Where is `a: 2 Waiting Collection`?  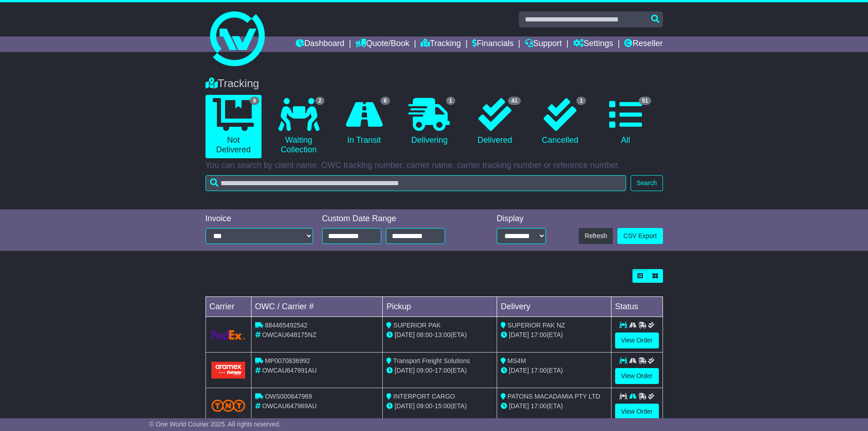
a: 2 Waiting Collection is located at coordinates (298, 126).